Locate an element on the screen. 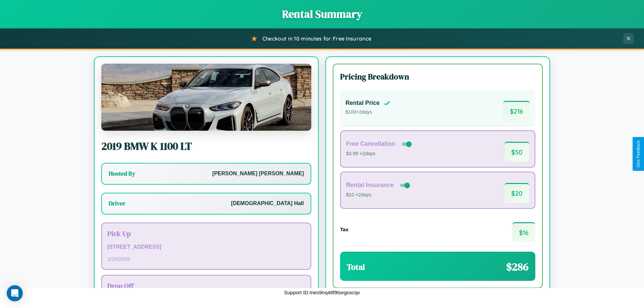  h4: Rental Insurance is located at coordinates (370, 185).